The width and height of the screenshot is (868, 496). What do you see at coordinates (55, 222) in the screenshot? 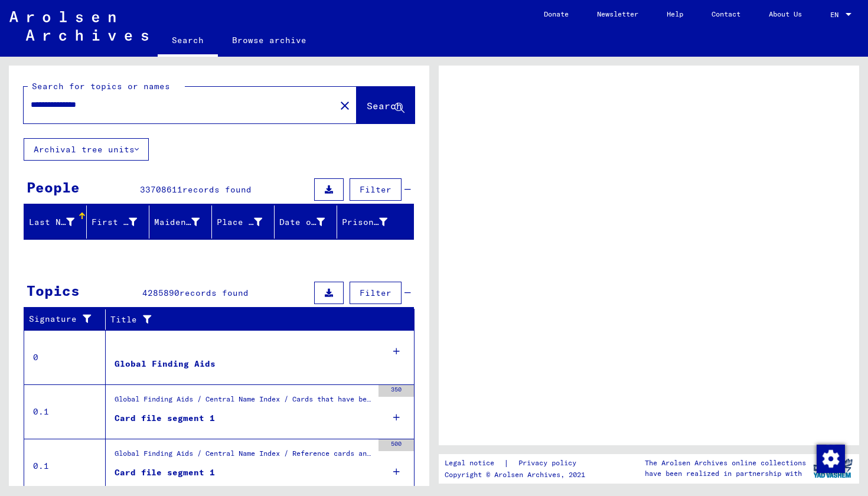
I see `mat-header-cell: Last Name` at bounding box center [55, 222].